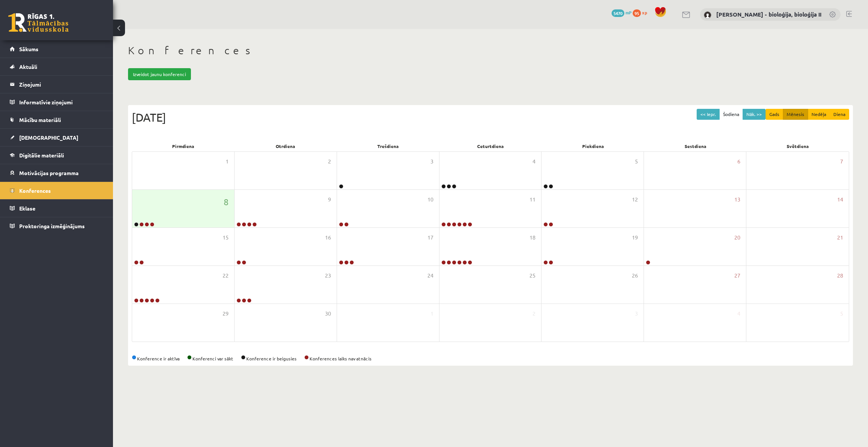 This screenshot has width=868, height=447. What do you see at coordinates (738, 275) in the screenshot?
I see `span: 27` at bounding box center [738, 275].